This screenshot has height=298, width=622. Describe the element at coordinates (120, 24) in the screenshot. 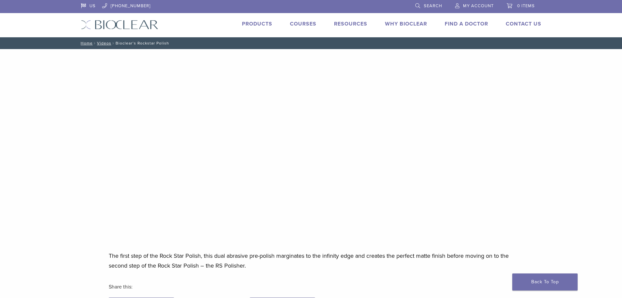

I see `img: Bioclear` at that location.